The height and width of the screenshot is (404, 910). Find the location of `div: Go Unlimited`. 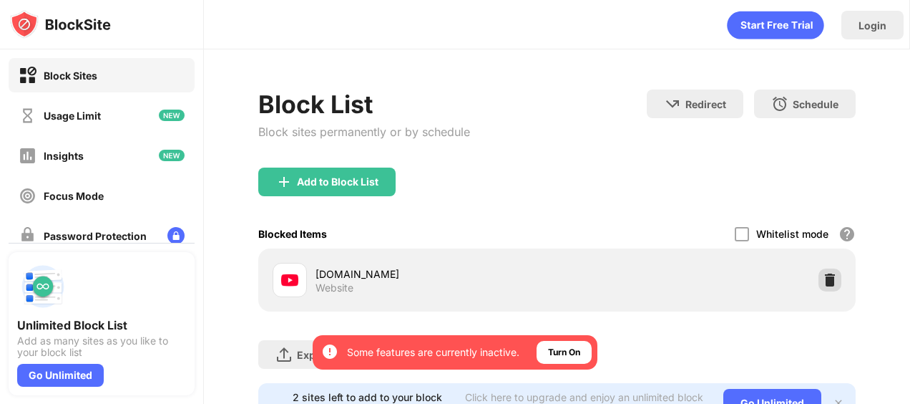

div: Go Unlimited is located at coordinates (60, 375).